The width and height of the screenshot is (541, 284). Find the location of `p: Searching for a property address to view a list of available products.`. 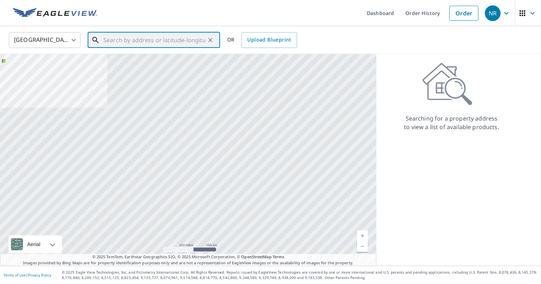

p: Searching for a property address to view a list of available products. is located at coordinates (452, 123).